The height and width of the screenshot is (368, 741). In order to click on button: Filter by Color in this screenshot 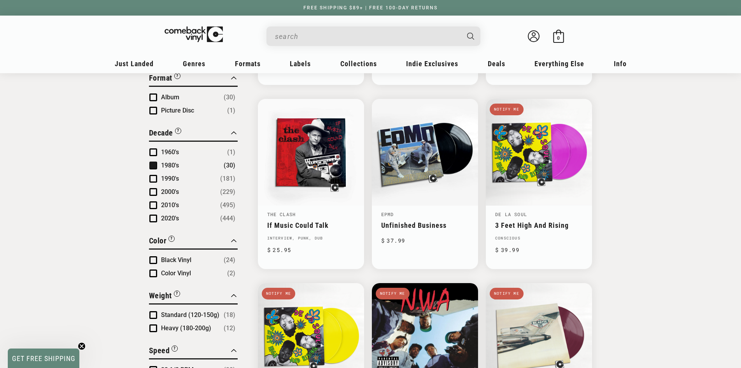, I will do `click(162, 241)`.